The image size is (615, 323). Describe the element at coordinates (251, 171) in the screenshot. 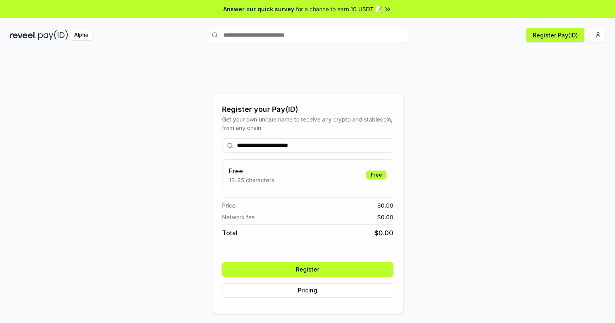

I see `h3: Free` at that location.